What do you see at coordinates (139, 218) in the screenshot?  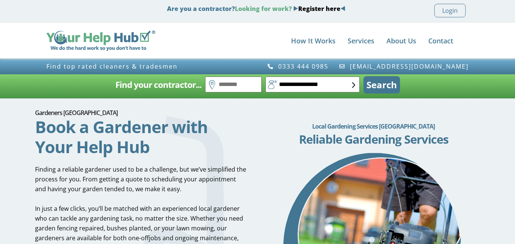 I see `span: In just a few clicks, you’ll be matched with an experienced local gardener who can tackle any gar...` at bounding box center [139, 218].